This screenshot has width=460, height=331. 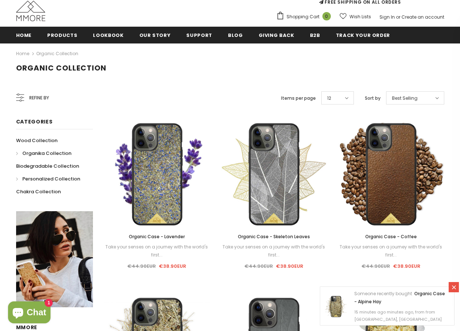 What do you see at coordinates (274, 237) in the screenshot?
I see `a: Organic Case - Skeleton Leaves` at bounding box center [274, 237].